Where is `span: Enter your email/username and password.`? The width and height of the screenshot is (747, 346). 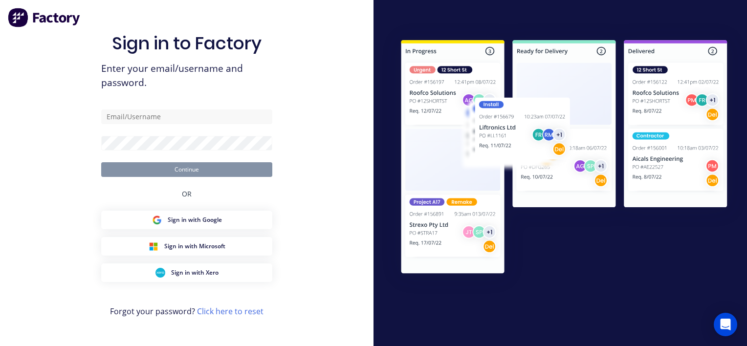 span: Enter your email/username and password. is located at coordinates (187, 76).